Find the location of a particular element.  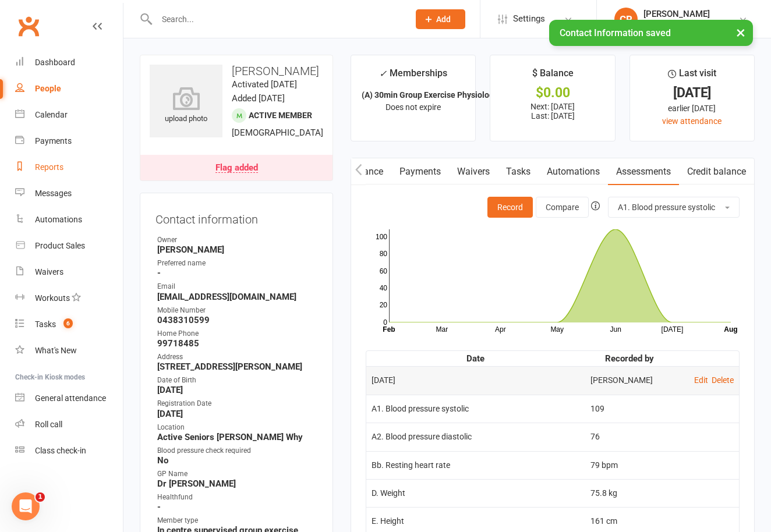

span: Add is located at coordinates (443, 19).